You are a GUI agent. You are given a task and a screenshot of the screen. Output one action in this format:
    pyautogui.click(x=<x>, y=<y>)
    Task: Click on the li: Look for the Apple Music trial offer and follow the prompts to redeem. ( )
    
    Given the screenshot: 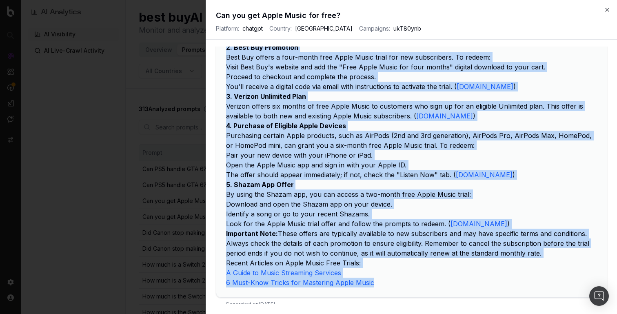 What is the action you would take?
    pyautogui.click(x=412, y=224)
    